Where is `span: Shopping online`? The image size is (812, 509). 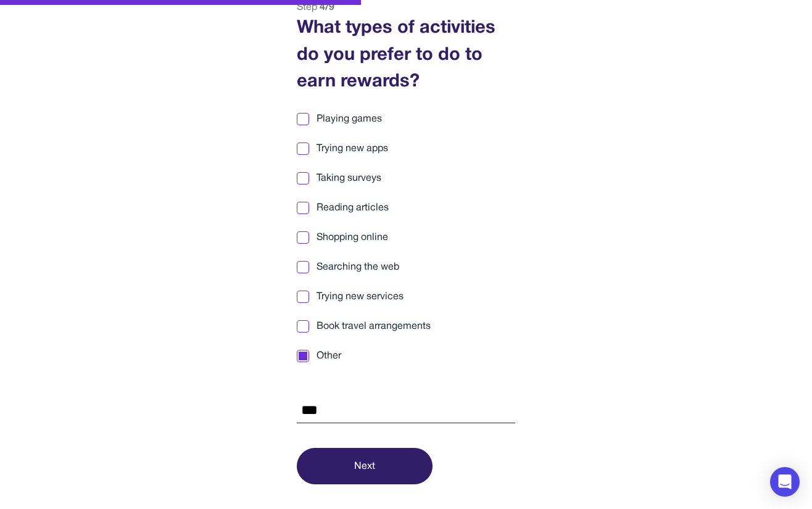
span: Shopping online is located at coordinates (352, 237).